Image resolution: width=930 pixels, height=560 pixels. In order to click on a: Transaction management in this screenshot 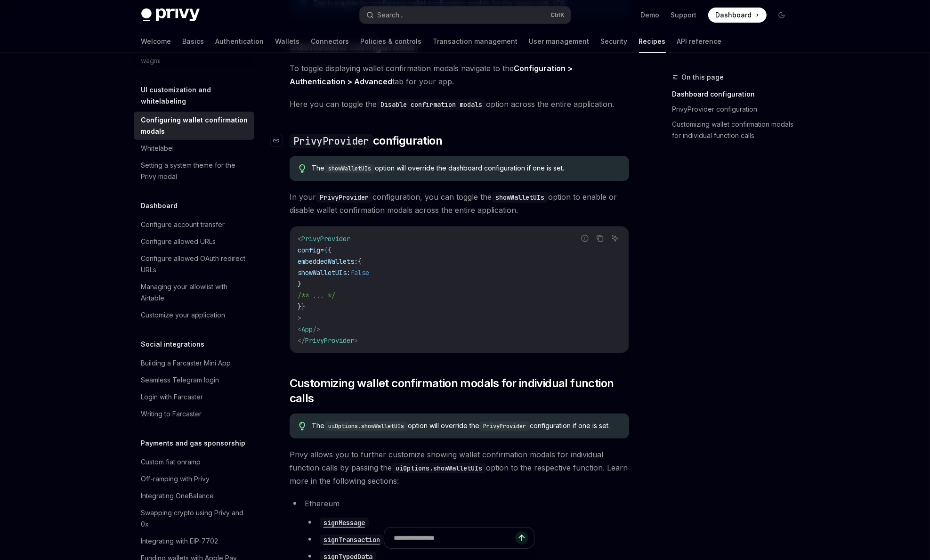, I will do `click(476, 42)`.